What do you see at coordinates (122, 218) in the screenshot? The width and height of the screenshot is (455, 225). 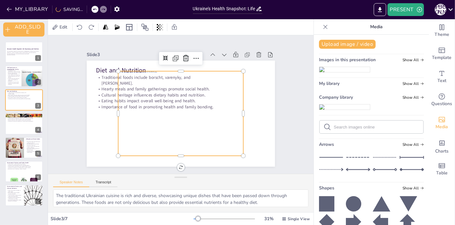 I see `div: Slide 3 / 7` at bounding box center [122, 218].